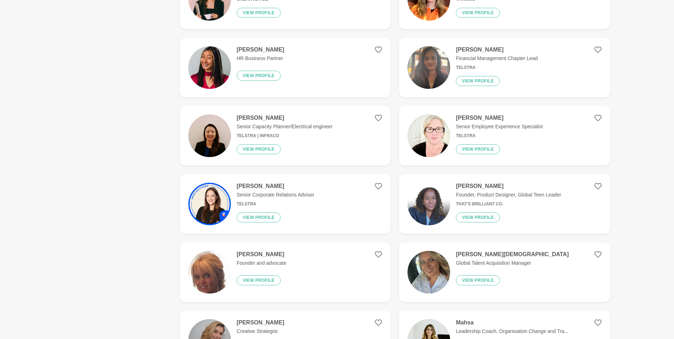  Describe the element at coordinates (210, 204) in the screenshot. I see `img: 418eed57115aca911ab3132ca83da76a70174570-1600x1600.jpg` at that location.